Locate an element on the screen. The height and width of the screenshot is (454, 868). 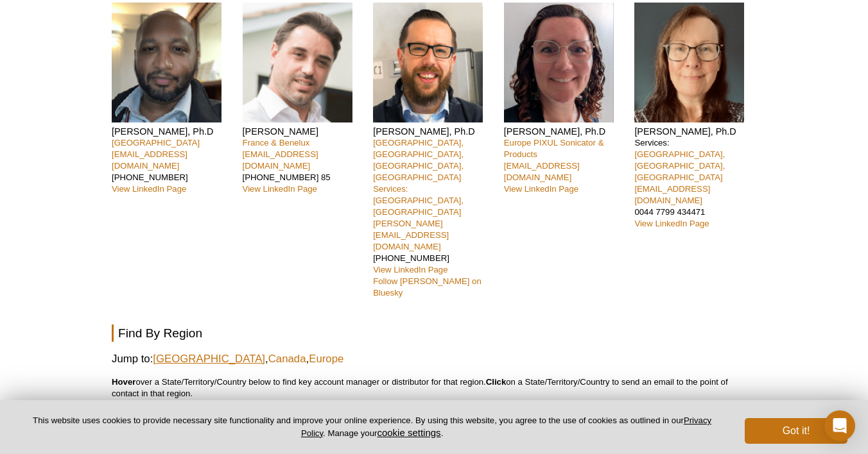
button: Got it! is located at coordinates (796, 431).